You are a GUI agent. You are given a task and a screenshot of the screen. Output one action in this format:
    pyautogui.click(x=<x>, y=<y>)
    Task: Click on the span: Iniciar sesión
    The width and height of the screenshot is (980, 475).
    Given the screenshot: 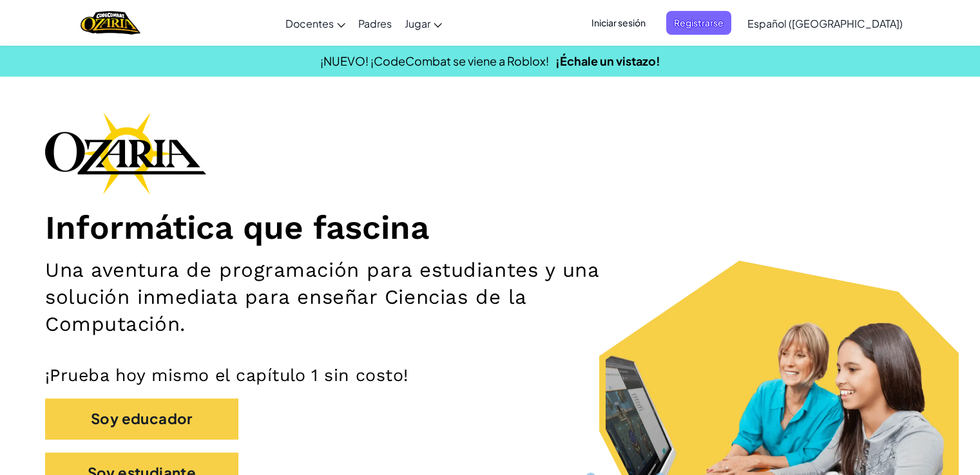 What is the action you would take?
    pyautogui.click(x=619, y=22)
    